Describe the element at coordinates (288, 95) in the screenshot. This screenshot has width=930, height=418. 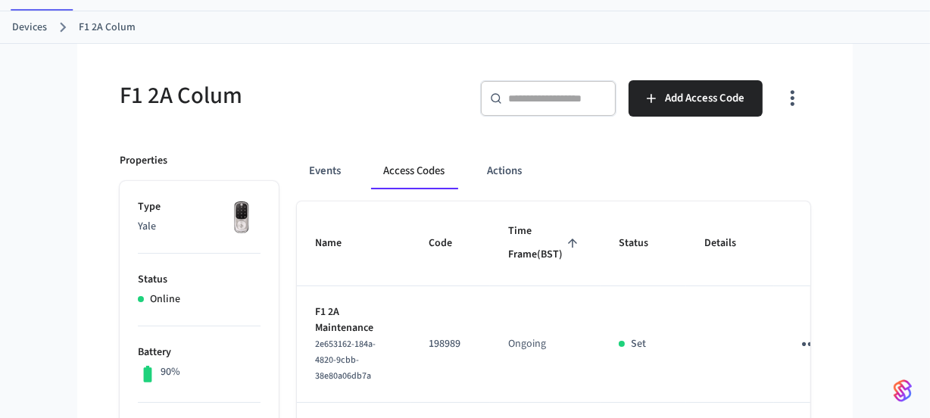
I see `h5: F1 2A Colum` at that location.